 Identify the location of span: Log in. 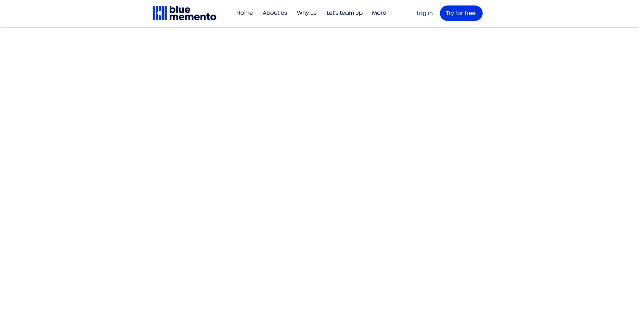
(425, 13).